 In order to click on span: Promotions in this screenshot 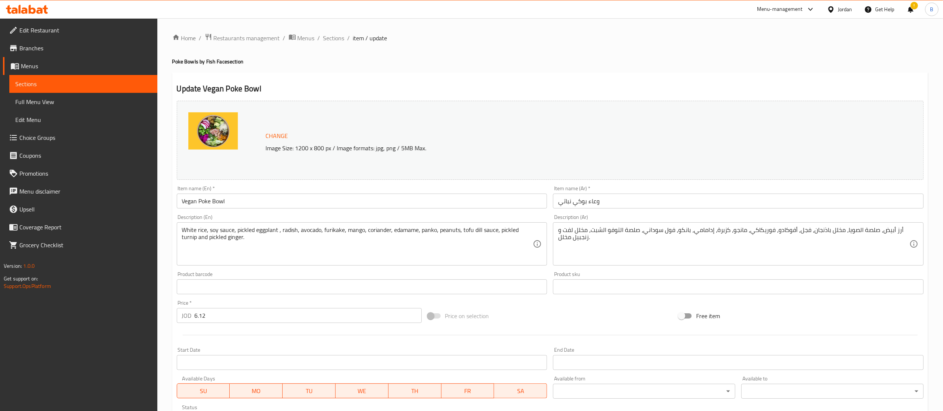, I will do `click(85, 173)`.